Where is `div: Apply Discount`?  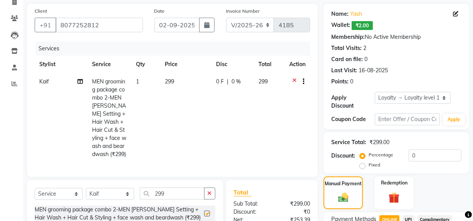 div: Apply Discount is located at coordinates (353, 102).